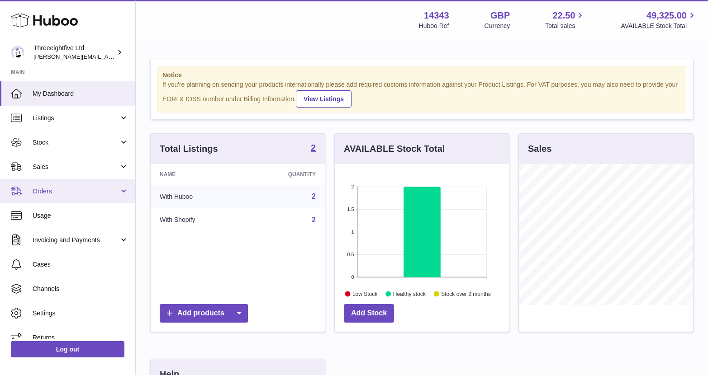 This screenshot has width=708, height=375. What do you see at coordinates (198, 175) in the screenshot?
I see `th: Name` at bounding box center [198, 175].